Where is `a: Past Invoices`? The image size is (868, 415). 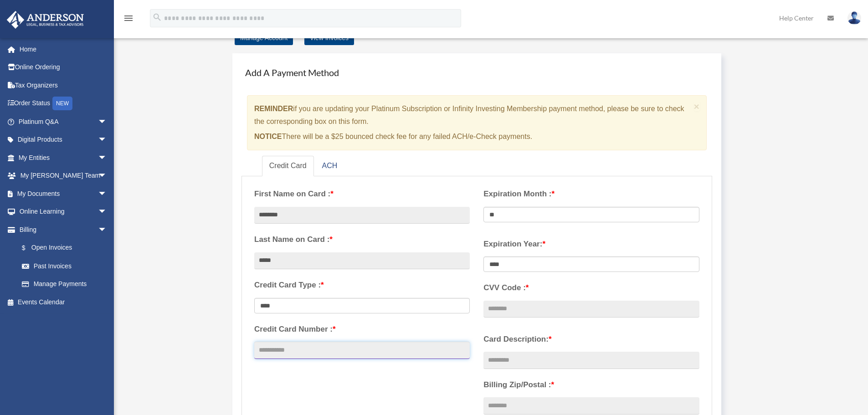
a: Past Invoices is located at coordinates (67, 266).